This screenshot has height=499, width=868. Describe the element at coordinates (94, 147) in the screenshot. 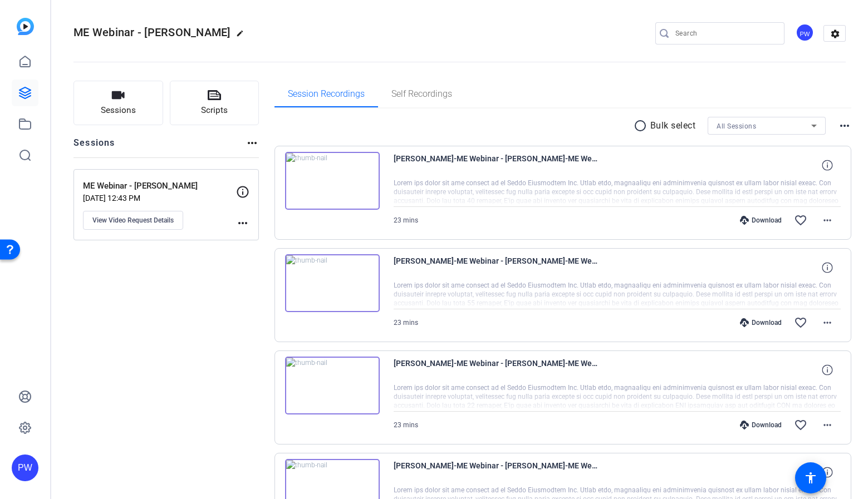

I see `h2: Sessions` at that location.